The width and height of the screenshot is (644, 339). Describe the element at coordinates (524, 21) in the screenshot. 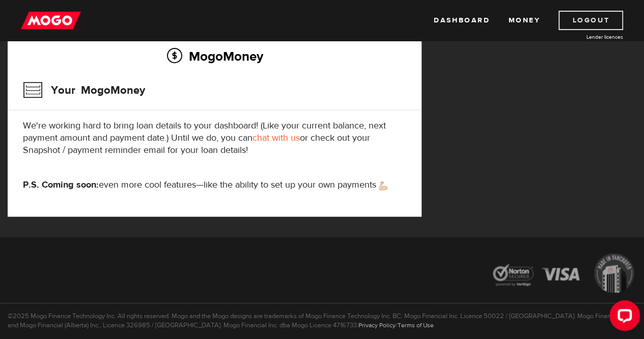

I see `a: Money` at that location.